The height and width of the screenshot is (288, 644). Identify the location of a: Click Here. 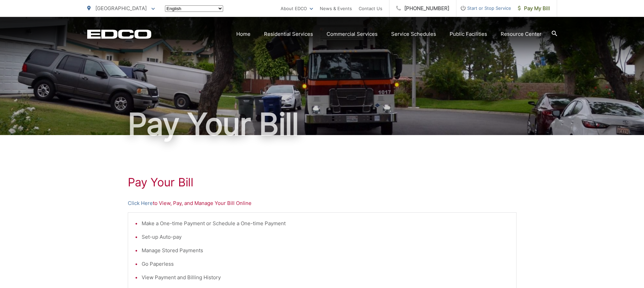
(140, 203).